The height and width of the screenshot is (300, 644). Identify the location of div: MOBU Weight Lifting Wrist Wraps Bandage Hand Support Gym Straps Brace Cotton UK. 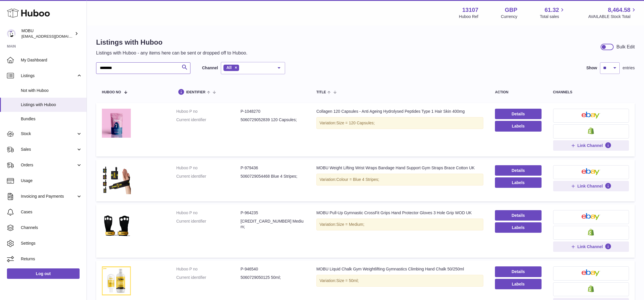
(400, 168).